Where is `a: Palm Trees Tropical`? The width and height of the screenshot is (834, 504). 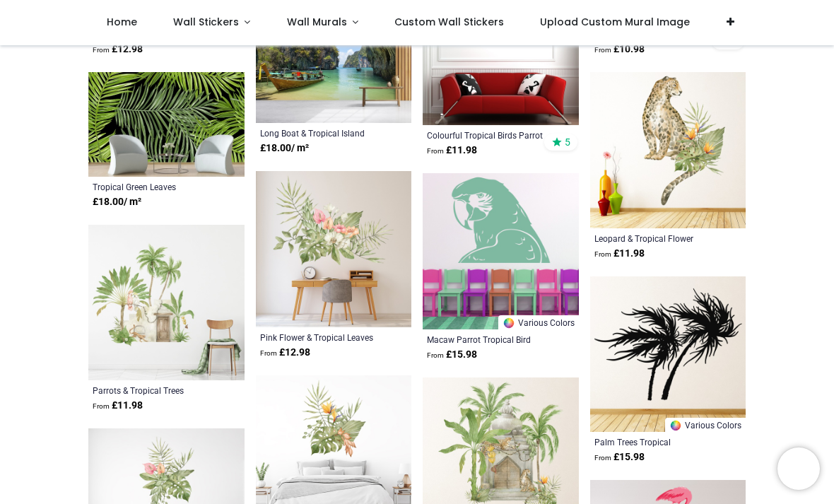
a: Palm Trees Tropical is located at coordinates (653, 442).